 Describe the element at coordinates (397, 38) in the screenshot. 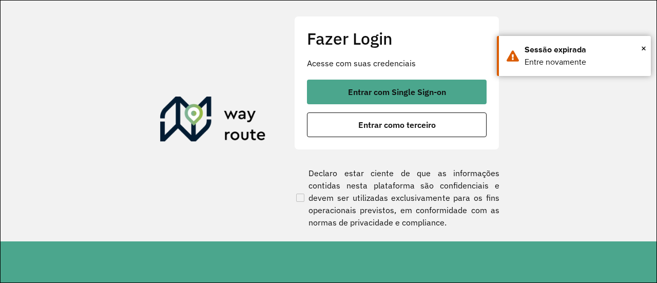

I see `h2: Fazer Login` at that location.